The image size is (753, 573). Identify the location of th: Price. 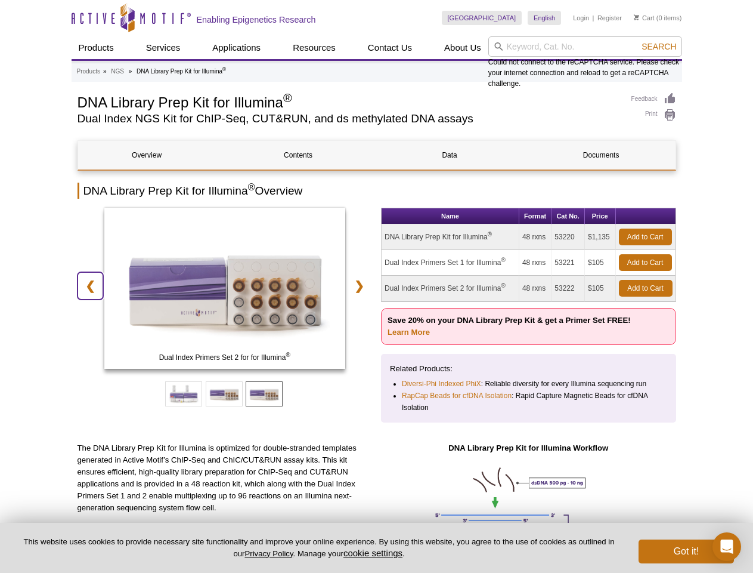
(601, 216).